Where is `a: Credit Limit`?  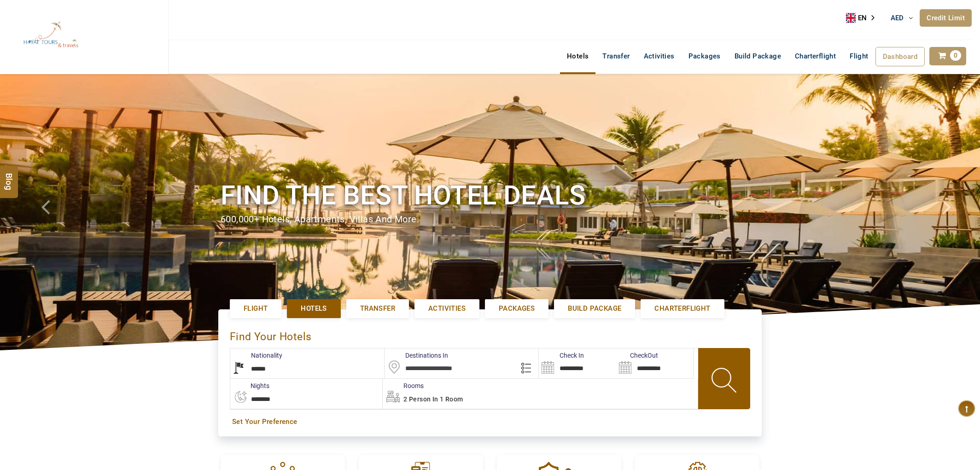 a: Credit Limit is located at coordinates (945, 18).